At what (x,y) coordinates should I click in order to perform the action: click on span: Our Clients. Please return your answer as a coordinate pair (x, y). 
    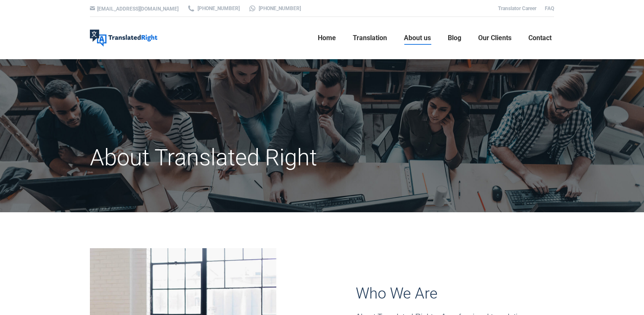
    Looking at the image, I should click on (495, 38).